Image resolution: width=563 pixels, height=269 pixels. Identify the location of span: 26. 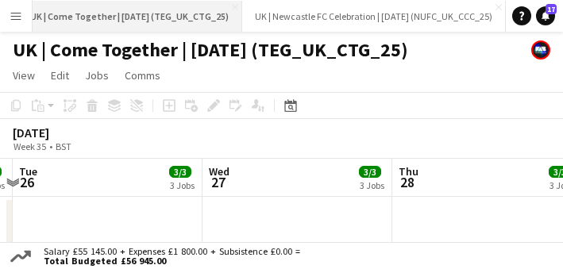
(27, 182).